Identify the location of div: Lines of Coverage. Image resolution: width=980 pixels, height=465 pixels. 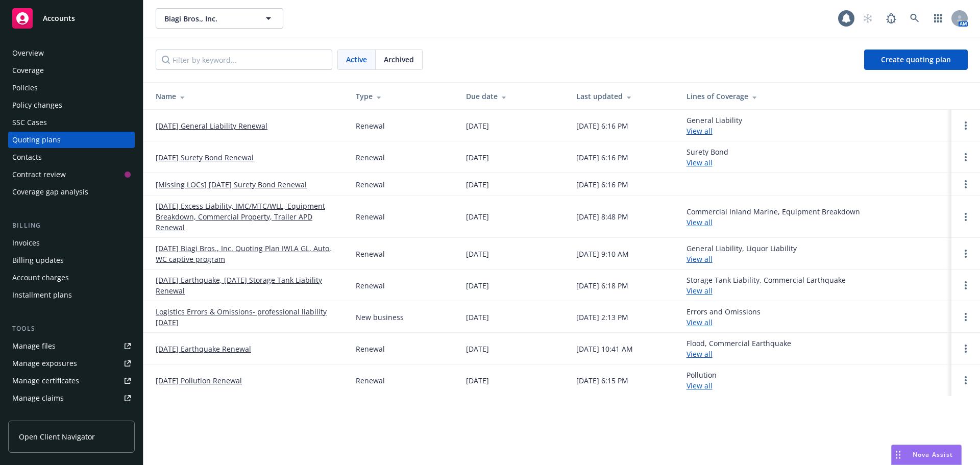
(815, 96).